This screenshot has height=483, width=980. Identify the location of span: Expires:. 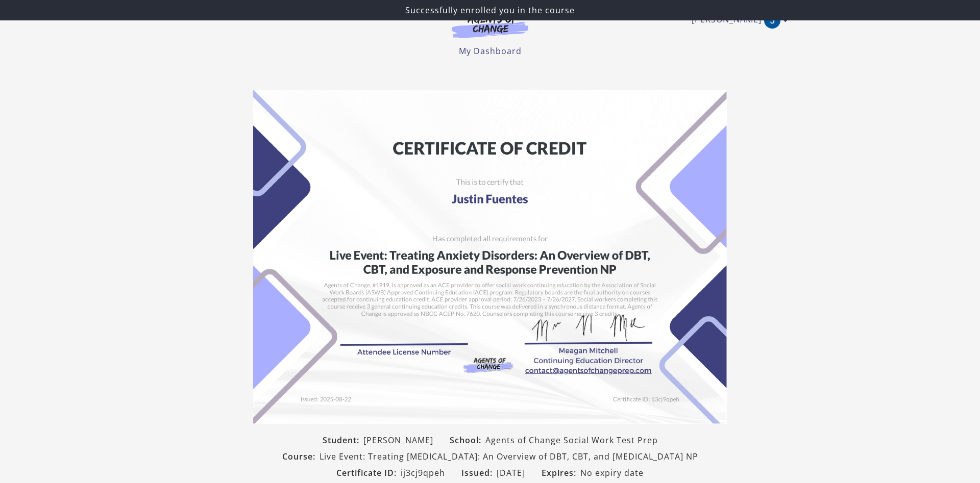
(561, 473).